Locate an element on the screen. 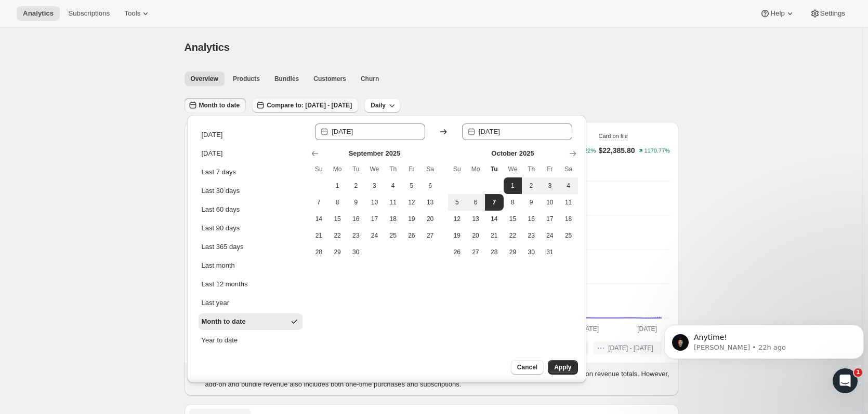 The height and width of the screenshot is (414, 868). span: We is located at coordinates (513, 169).